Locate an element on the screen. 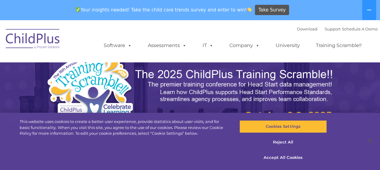  span: Last name is located at coordinates (93, 42).